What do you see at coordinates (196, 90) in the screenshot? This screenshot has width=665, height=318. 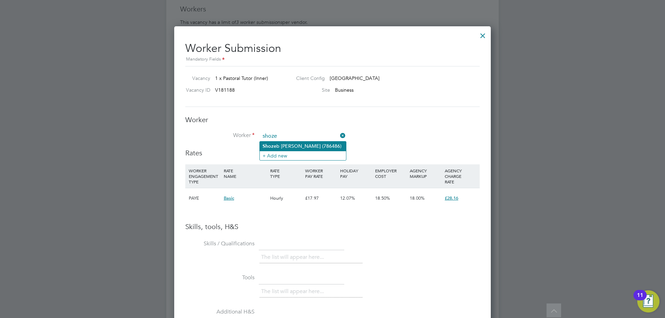 I see `label: Vacancy ID` at bounding box center [196, 90].